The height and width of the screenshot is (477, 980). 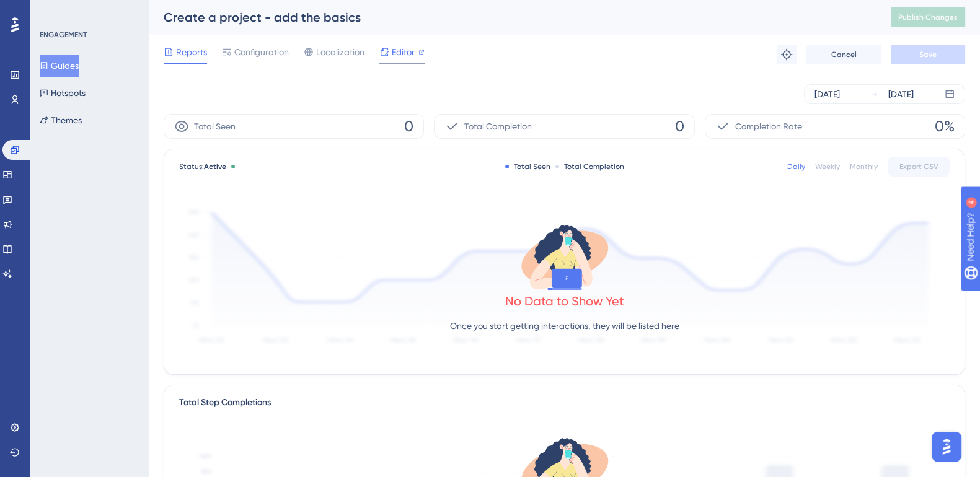 What do you see at coordinates (928, 17) in the screenshot?
I see `span: Publish Changes` at bounding box center [928, 17].